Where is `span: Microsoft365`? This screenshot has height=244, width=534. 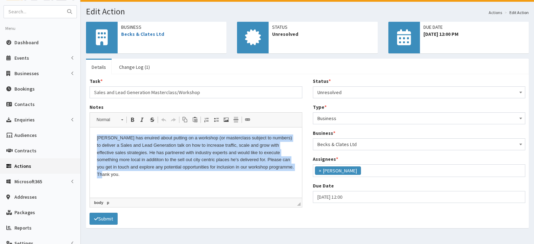 span: Microsoft365 is located at coordinates (28, 181).